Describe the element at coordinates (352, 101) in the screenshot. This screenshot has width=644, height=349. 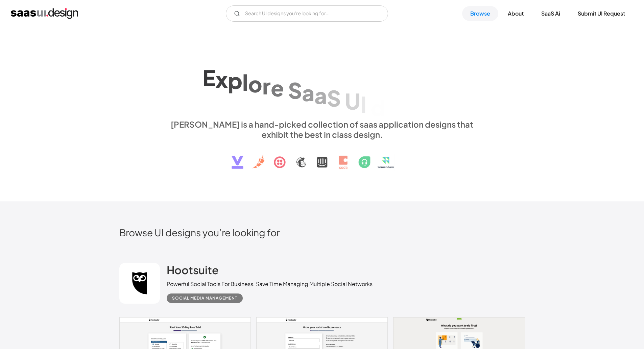
I see `div: U` at that location.